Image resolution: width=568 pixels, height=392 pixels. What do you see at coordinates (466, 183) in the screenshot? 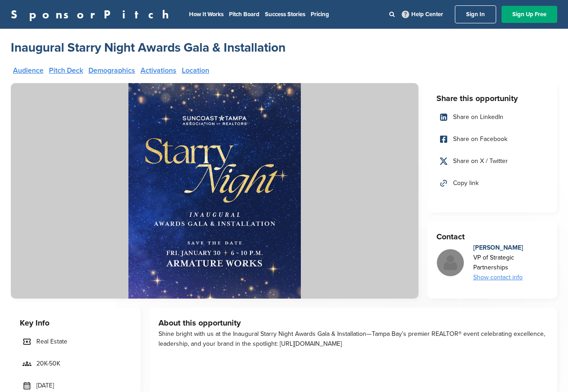
I see `span: Copy link` at bounding box center [466, 183].